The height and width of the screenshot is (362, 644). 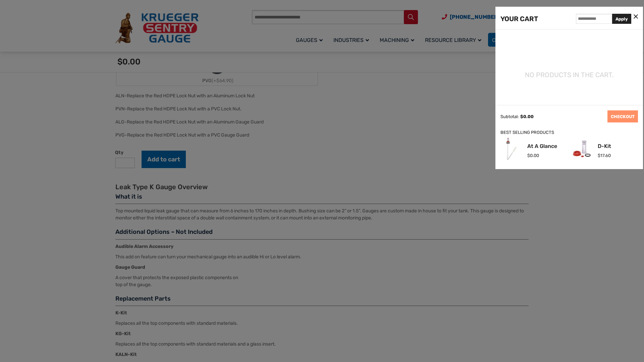 I want to click on div: YOUR CART, so click(x=519, y=19).